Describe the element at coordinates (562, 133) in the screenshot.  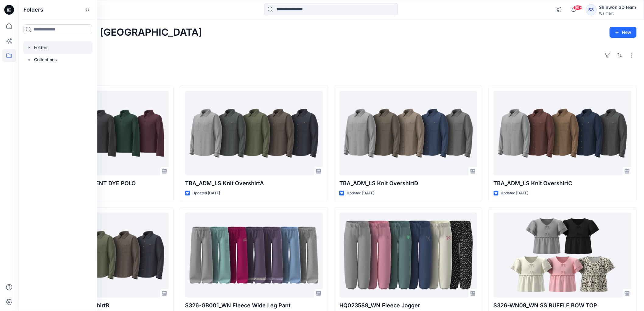
I see `a: TBA_ADM_LS Knit OvershirtC` at that location.